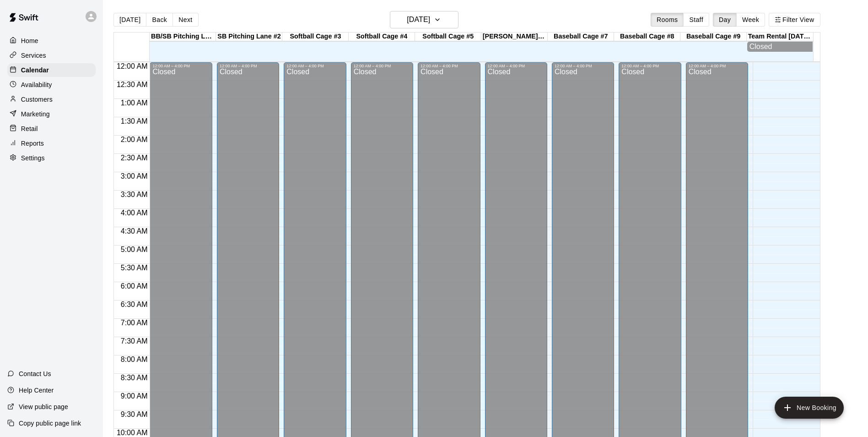  What do you see at coordinates (132, 432) in the screenshot?
I see `span: 10:00 AM` at bounding box center [132, 432].